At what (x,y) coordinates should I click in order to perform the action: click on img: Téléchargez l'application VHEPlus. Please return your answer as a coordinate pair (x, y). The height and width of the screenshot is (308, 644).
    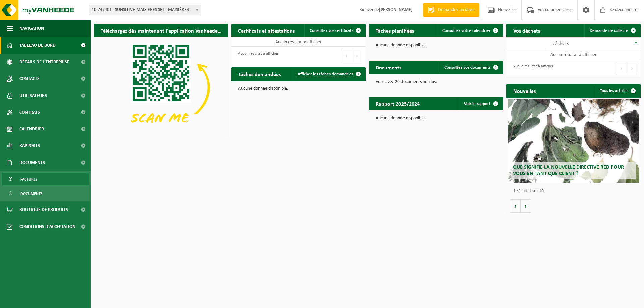
    Looking at the image, I should click on (161, 88).